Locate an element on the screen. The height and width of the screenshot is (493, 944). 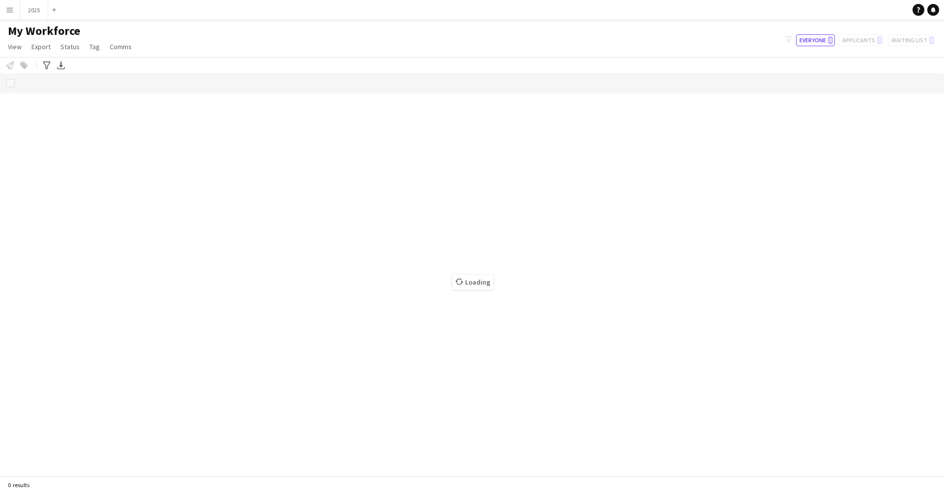
span: Tag is located at coordinates (94, 47).